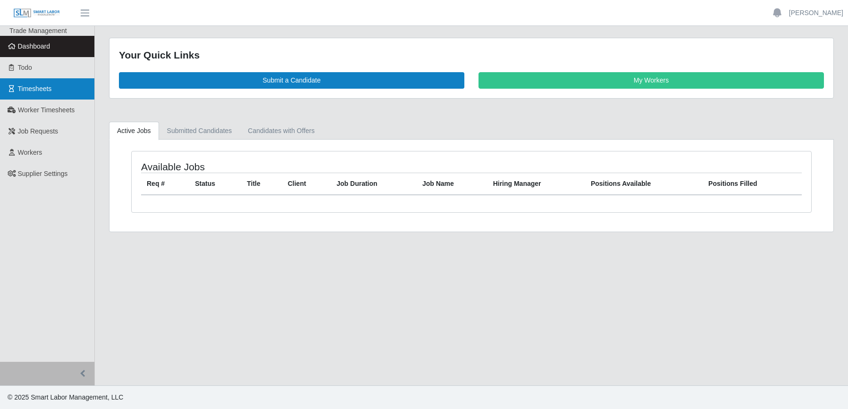 The height and width of the screenshot is (409, 848). Describe the element at coordinates (275, 167) in the screenshot. I see `h4: Available Jobs` at that location.